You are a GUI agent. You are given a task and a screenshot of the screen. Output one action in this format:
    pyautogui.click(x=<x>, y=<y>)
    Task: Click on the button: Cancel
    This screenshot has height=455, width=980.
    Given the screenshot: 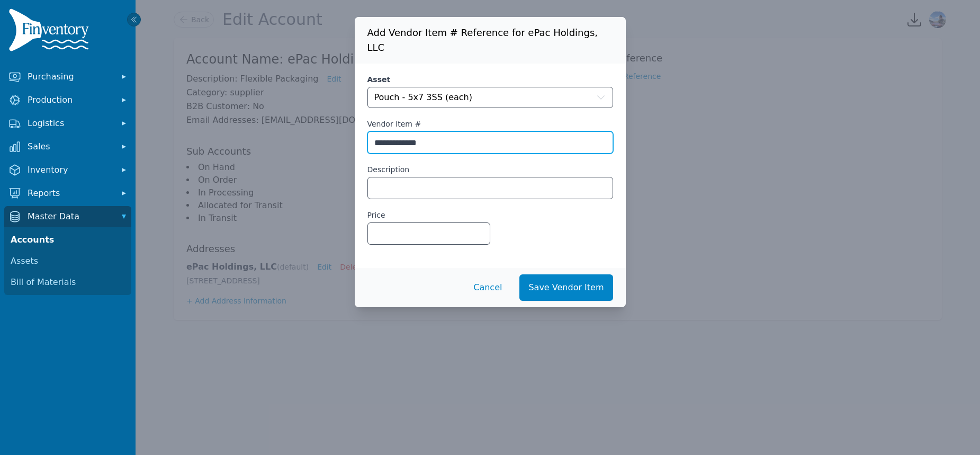 What is the action you would take?
    pyautogui.click(x=488, y=288)
    